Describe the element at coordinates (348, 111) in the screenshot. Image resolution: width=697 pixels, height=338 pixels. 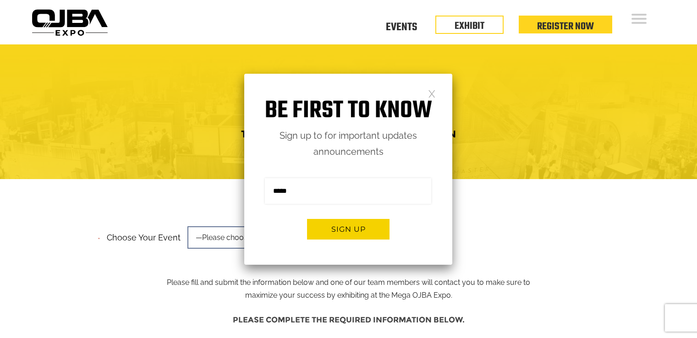
I see `h1: Be first to know` at that location.